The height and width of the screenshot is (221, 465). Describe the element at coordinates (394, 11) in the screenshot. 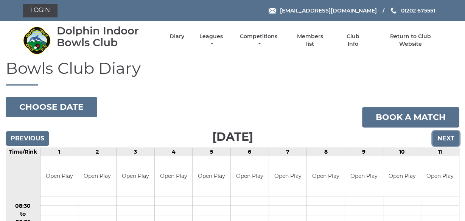

I see `img: Phone us` at that location.